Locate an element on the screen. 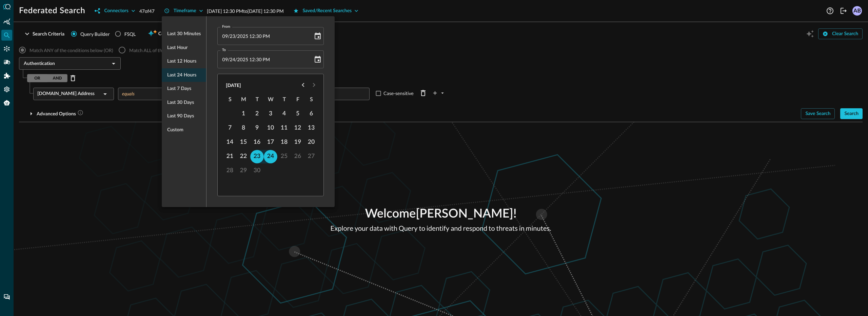 Image resolution: width=868 pixels, height=316 pixels. div: Last hour is located at coordinates (184, 48).